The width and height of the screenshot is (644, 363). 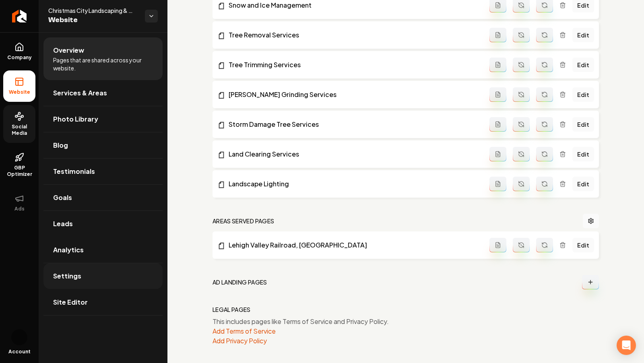 I want to click on span: Services & Areas, so click(x=80, y=93).